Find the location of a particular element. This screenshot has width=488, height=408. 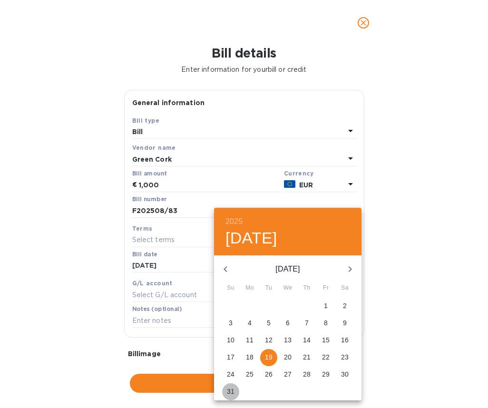

p: 2 is located at coordinates (345, 306).